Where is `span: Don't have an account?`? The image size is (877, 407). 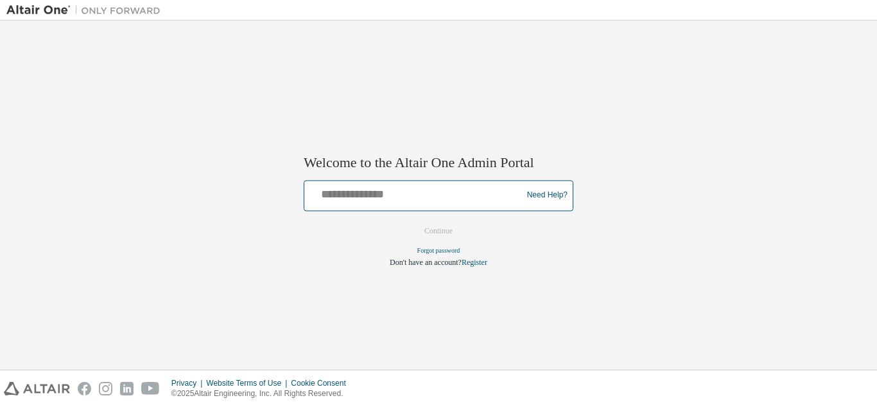 span: Don't have an account? is located at coordinates (426, 262).